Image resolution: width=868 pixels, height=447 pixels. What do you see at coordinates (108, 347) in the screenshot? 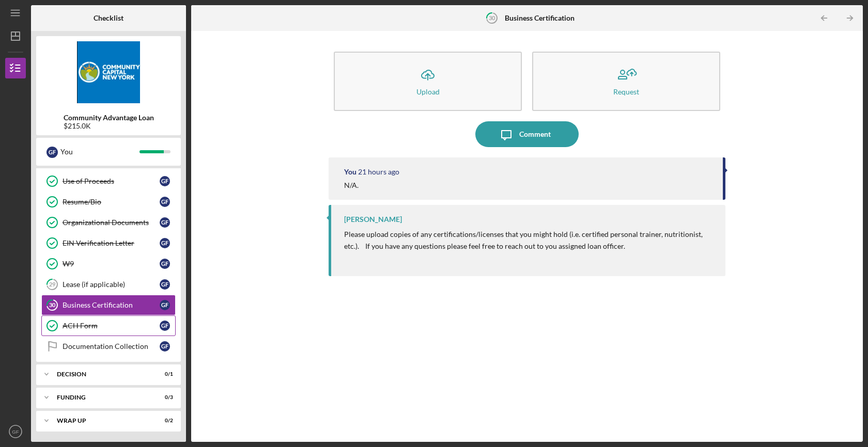
I see `a: Documentation CollectionGF` at bounding box center [108, 347].